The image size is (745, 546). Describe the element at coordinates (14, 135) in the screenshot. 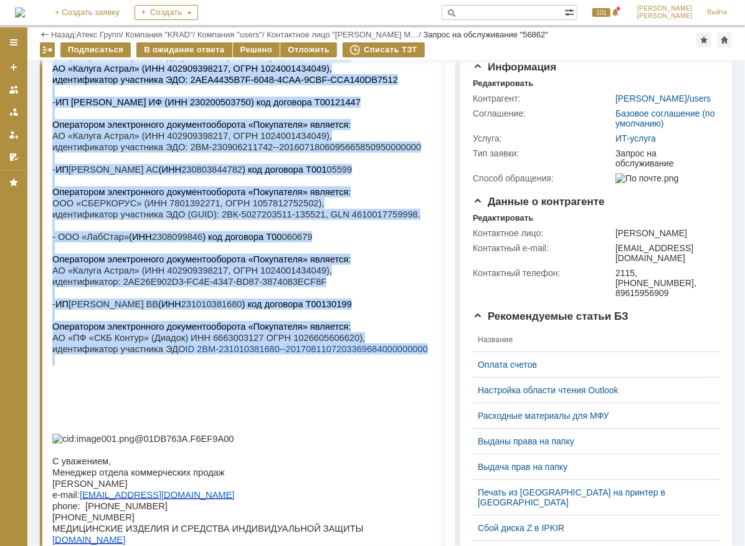

I see `a: Мои заявки` at that location.